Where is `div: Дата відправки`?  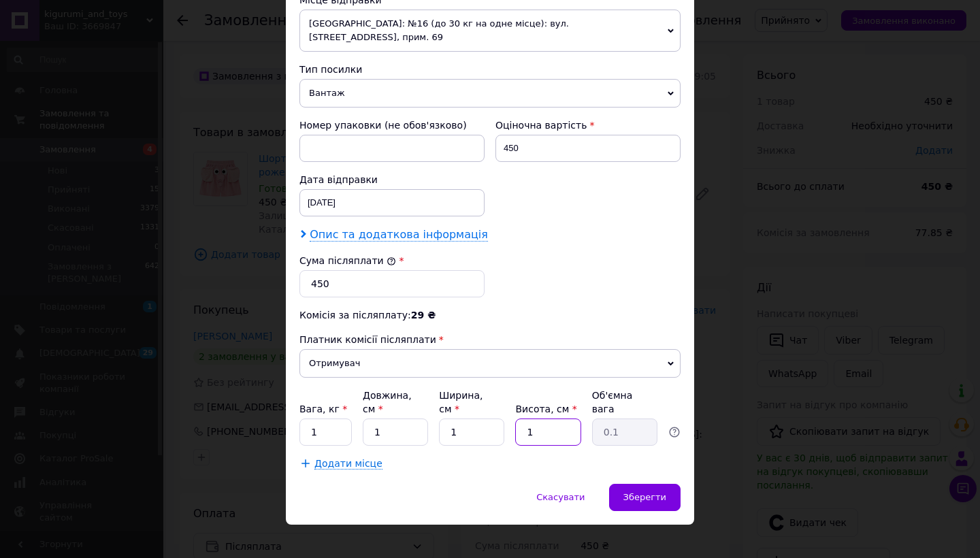
div: Дата відправки is located at coordinates (392, 180).